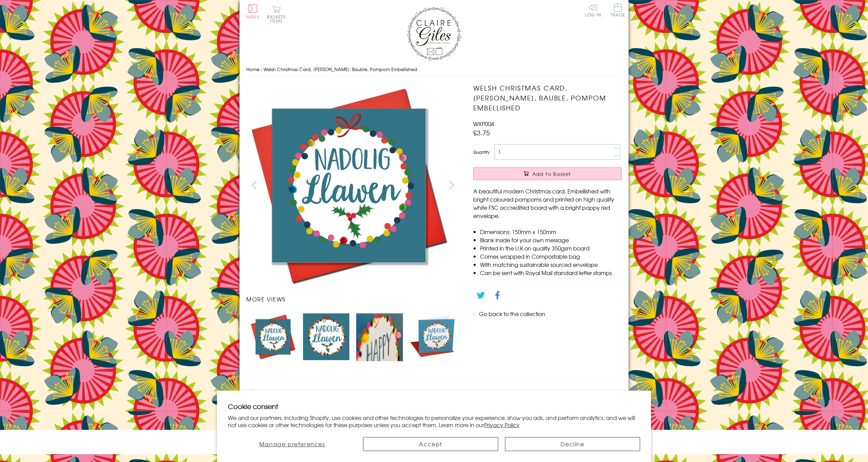  What do you see at coordinates (252, 12) in the screenshot?
I see `button: Menu` at bounding box center [252, 12].